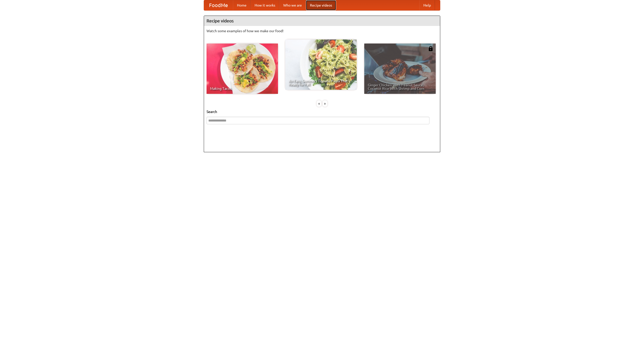  Describe the element at coordinates (265, 5) in the screenshot. I see `a: How it works` at that location.